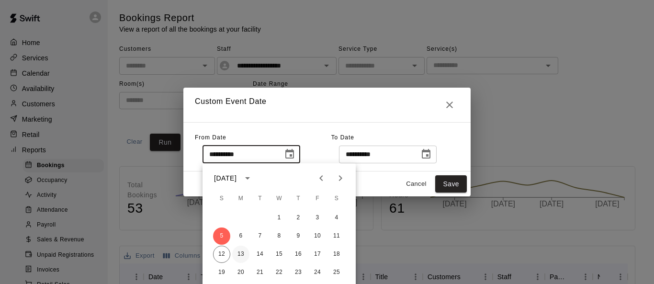 The height and width of the screenshot is (284, 654). Describe the element at coordinates (317, 254) in the screenshot. I see `button: 17` at that location.